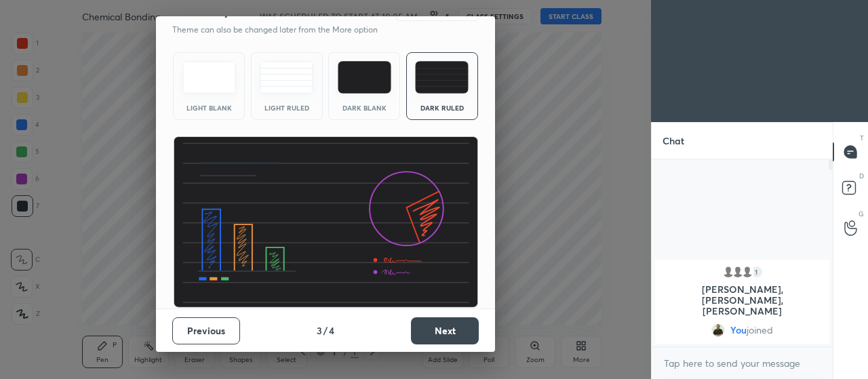 This screenshot has width=868, height=379. Describe the element at coordinates (443, 108) in the screenshot. I see `div: Dark Ruled` at that location.